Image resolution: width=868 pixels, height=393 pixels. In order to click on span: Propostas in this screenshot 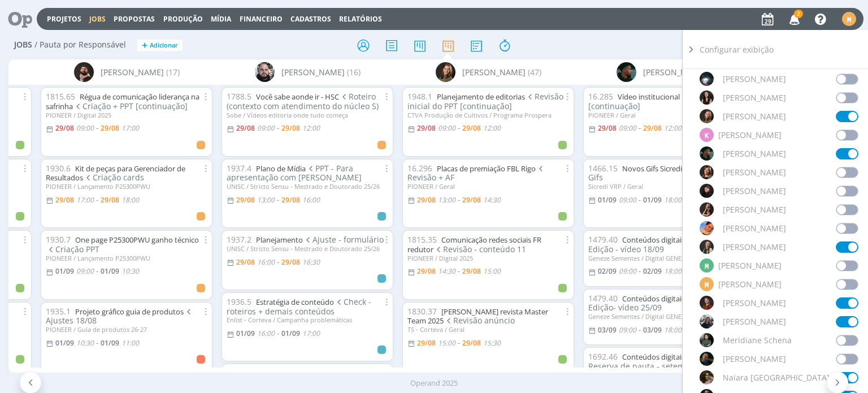, I will do `click(134, 18)`.